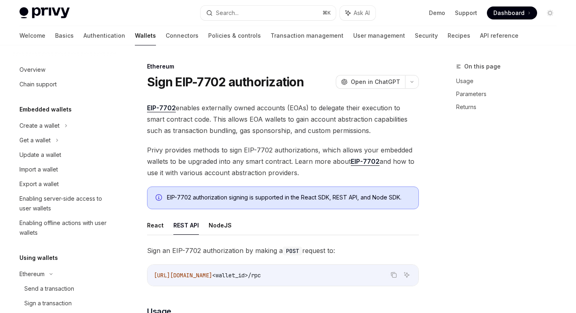  I want to click on a: Sign a transaction, so click(65, 303).